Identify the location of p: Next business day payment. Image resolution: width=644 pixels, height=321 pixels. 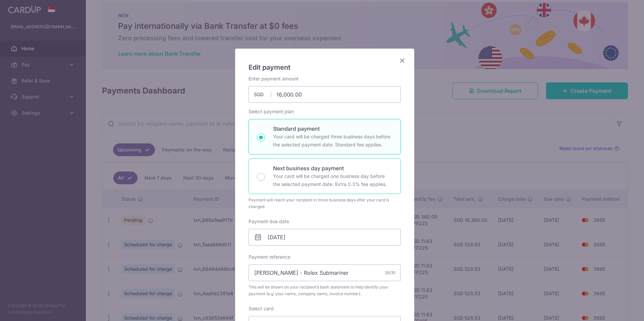
(333, 168).